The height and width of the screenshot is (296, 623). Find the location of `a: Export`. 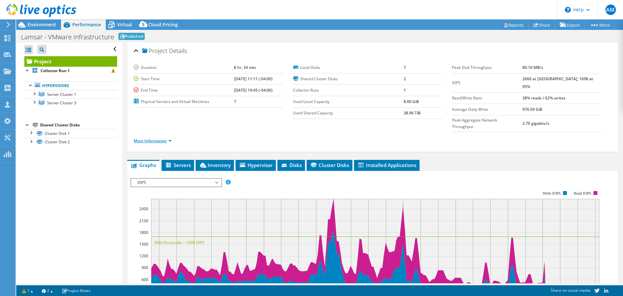

a: Export is located at coordinates (570, 25).